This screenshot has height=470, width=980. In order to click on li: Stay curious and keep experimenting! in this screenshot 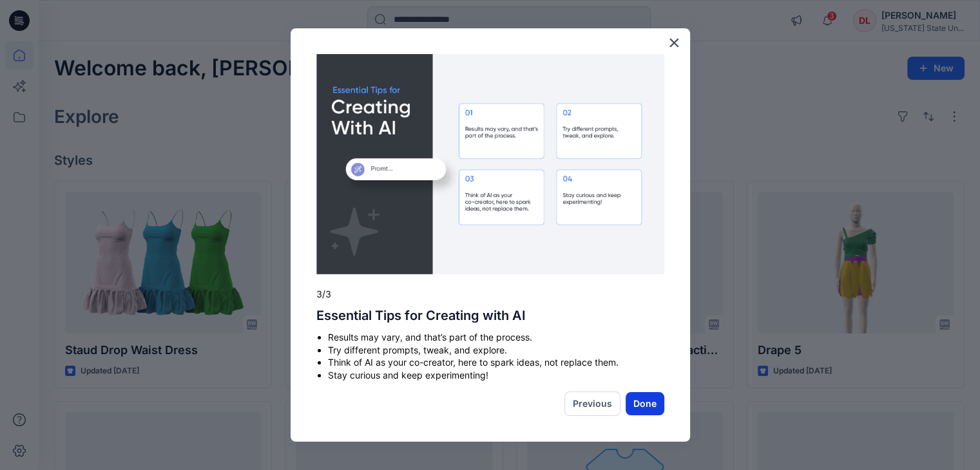, I will do `click(496, 376)`.